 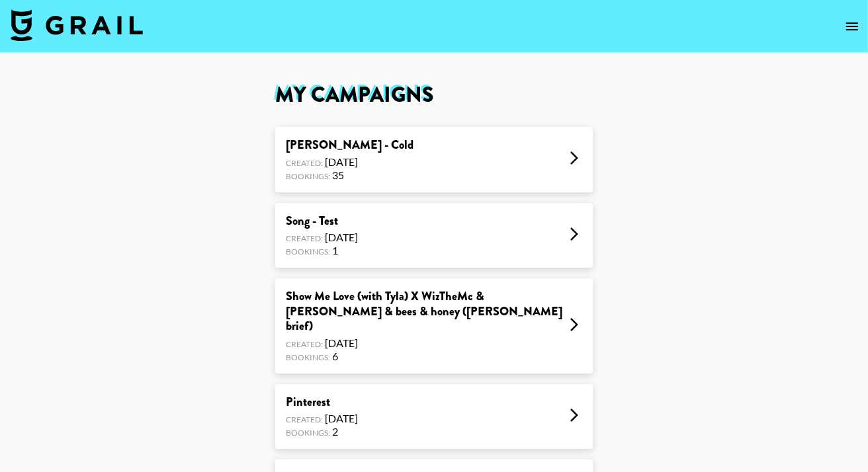 What do you see at coordinates (349, 175) in the screenshot?
I see `div: 35` at bounding box center [349, 175].